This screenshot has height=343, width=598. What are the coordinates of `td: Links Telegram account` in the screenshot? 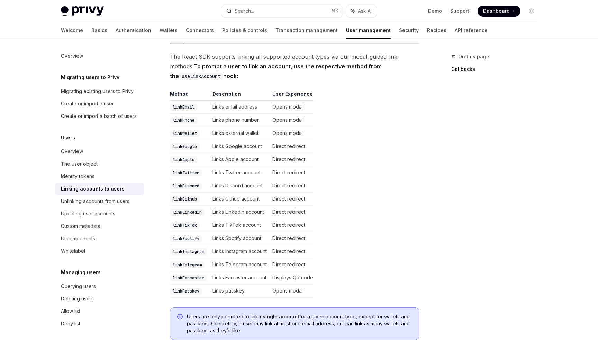 It's located at (239, 265).